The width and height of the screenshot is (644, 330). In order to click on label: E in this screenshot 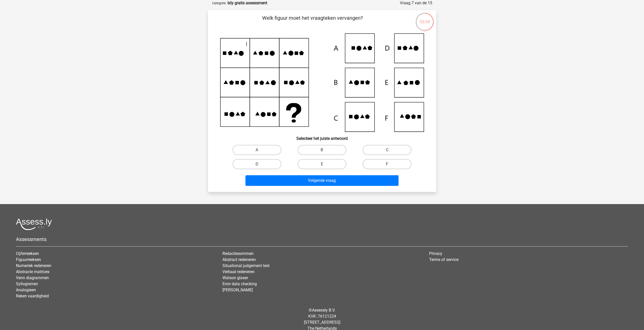, I will do `click(322, 164)`.